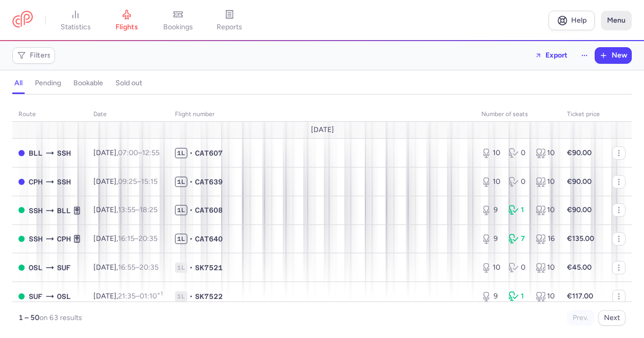 This screenshot has width=644, height=338. Describe the element at coordinates (517, 115) in the screenshot. I see `th: number of seats` at that location.